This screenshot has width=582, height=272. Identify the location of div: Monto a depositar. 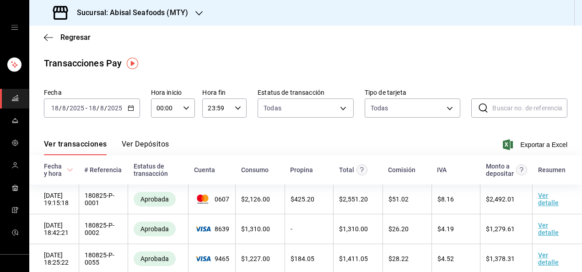
(500, 170).